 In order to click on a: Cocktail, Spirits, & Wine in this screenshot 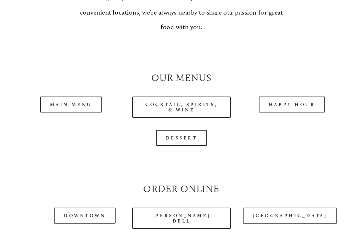, I will do `click(182, 107)`.